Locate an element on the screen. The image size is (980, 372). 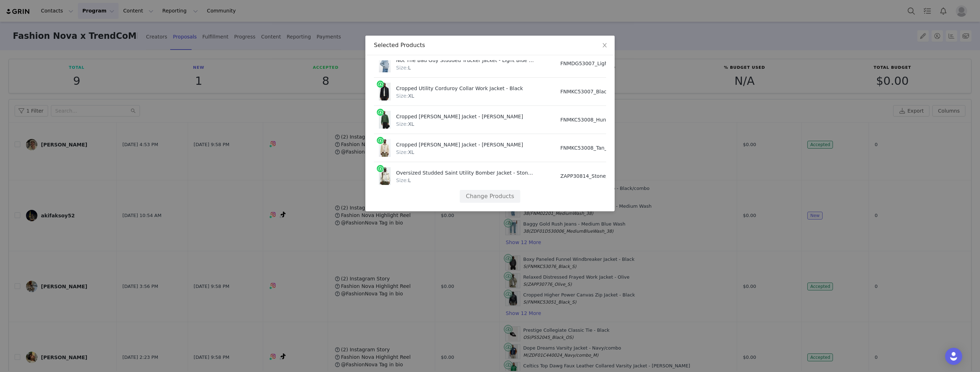
img: 09-02-25_S7PM_94_FNMDG53007_LightBlueWash_AE_DJ_18-59-46_8435_PXF.jpg is located at coordinates (384, 64).